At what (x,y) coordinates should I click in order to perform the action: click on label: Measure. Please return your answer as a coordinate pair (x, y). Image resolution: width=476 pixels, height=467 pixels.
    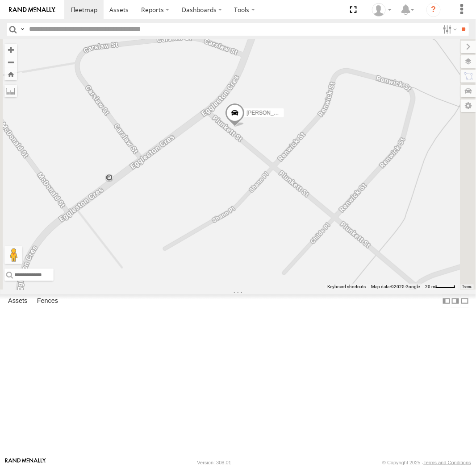
    Looking at the image, I should click on (11, 91).